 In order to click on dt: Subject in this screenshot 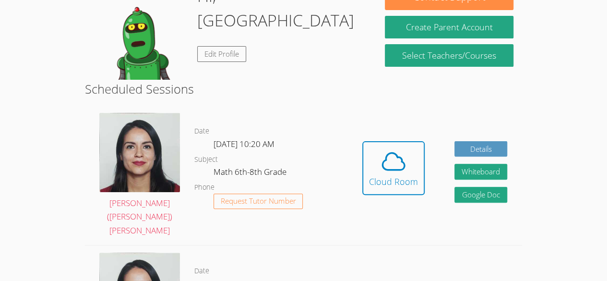, I will do `click(206, 159)`.